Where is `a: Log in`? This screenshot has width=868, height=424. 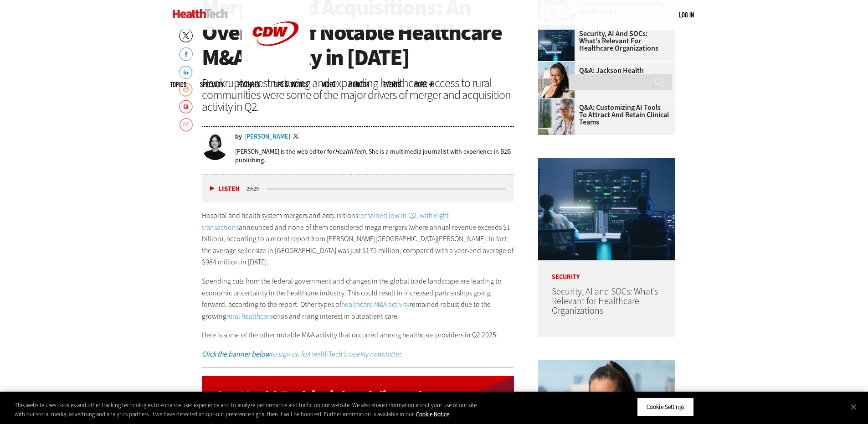 a: Log in is located at coordinates (687, 14).